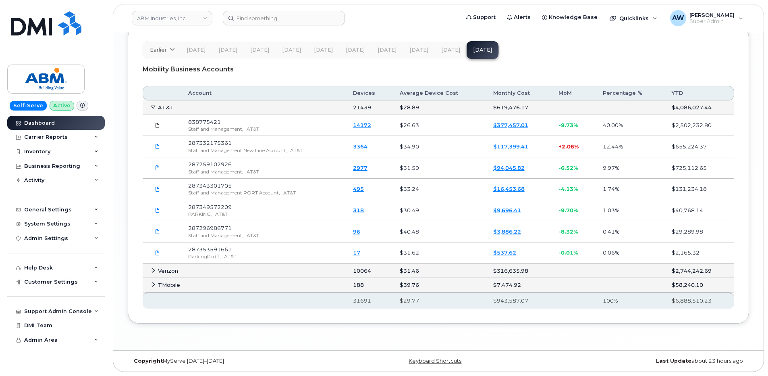  What do you see at coordinates (712, 21) in the screenshot?
I see `span: Super Admin` at bounding box center [712, 21].